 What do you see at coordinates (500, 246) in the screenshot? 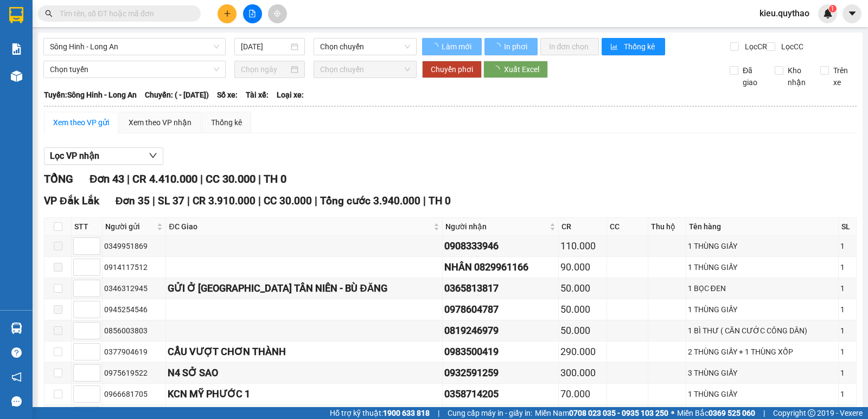
I see `div: 0908333946` at bounding box center [500, 246].